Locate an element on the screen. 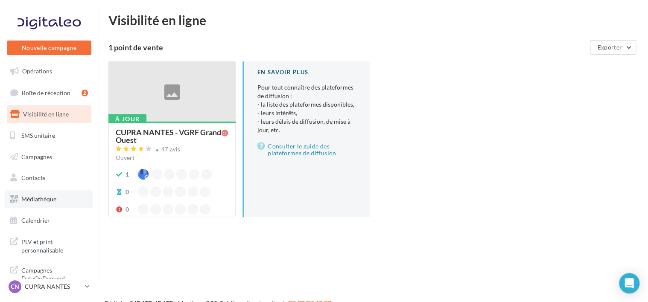 The image size is (648, 302). button: Exporter is located at coordinates (613, 47).